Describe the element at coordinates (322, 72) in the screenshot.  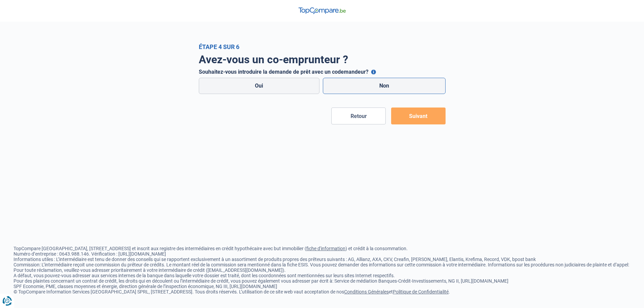
I see `label: Souhaitez-vous introduire la demande de prêt avec un codemandeur?` at that location.